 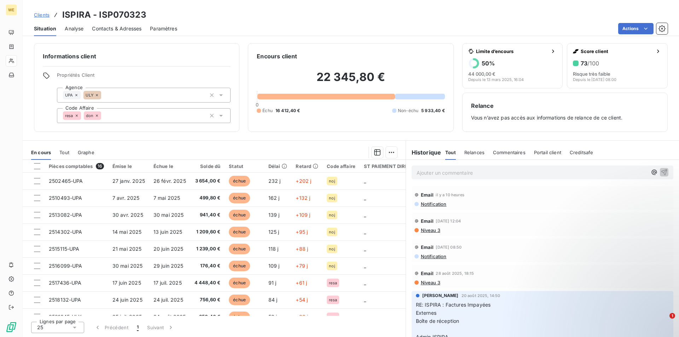 What do you see at coordinates (208, 198) in the screenshot?
I see `span: 499,80 €` at bounding box center [208, 198].